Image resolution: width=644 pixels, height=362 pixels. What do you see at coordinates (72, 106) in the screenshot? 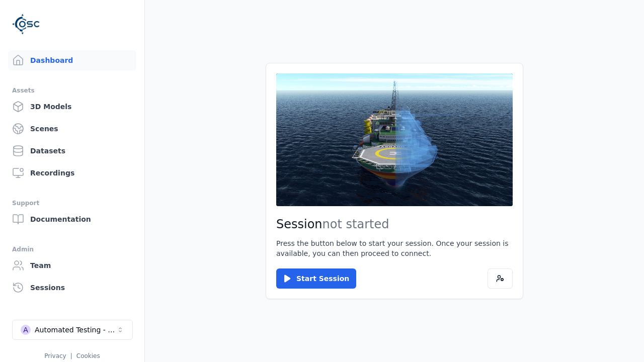
I see `a: 3D Models` at bounding box center [72, 106].